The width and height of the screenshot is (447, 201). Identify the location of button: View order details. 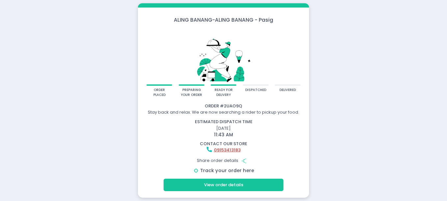
(224, 185).